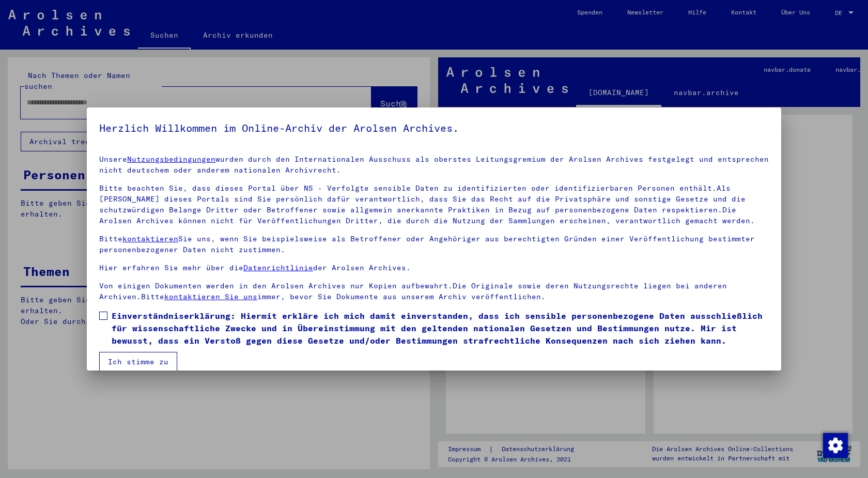 Image resolution: width=868 pixels, height=478 pixels. Describe the element at coordinates (434, 165) in the screenshot. I see `p: Unsere wurden durch den Internationalen Ausschuss als oberstes Leitungsgremium der Arolsen Archiv...` at that location.